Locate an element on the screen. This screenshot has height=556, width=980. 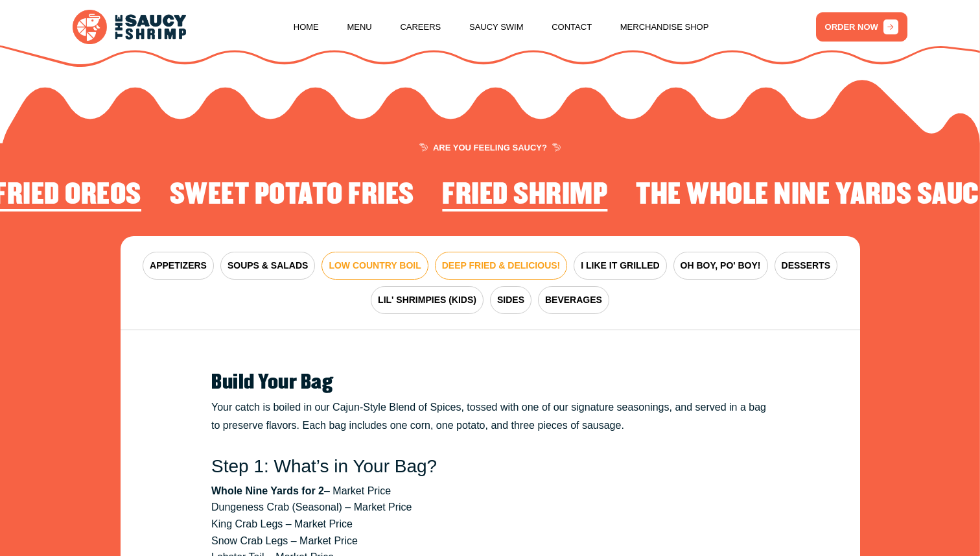
span: SOUPS & SALADS is located at coordinates (268, 265).